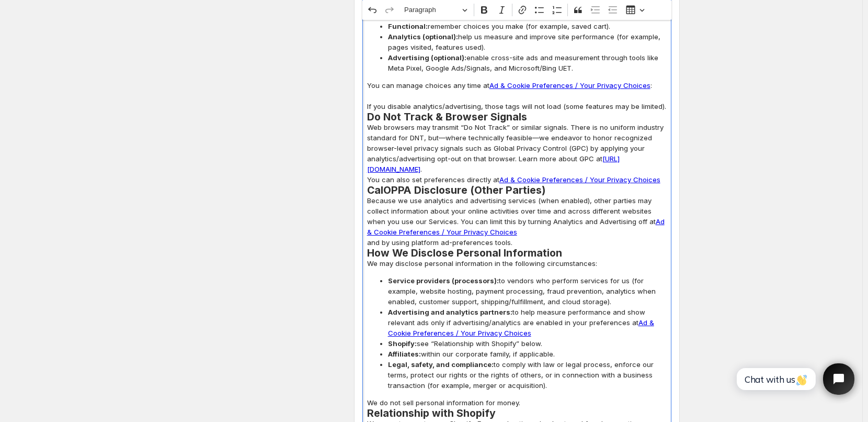 Image resolution: width=868 pixels, height=422 pixels. What do you see at coordinates (517, 413) in the screenshot?
I see `h2: Relationship with Shopify` at bounding box center [517, 413].